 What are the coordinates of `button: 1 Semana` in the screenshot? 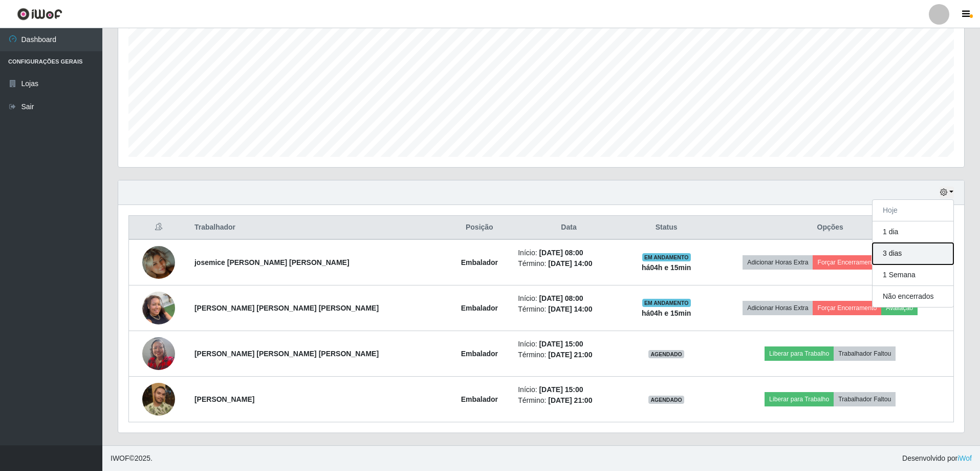 It's located at (913, 275).